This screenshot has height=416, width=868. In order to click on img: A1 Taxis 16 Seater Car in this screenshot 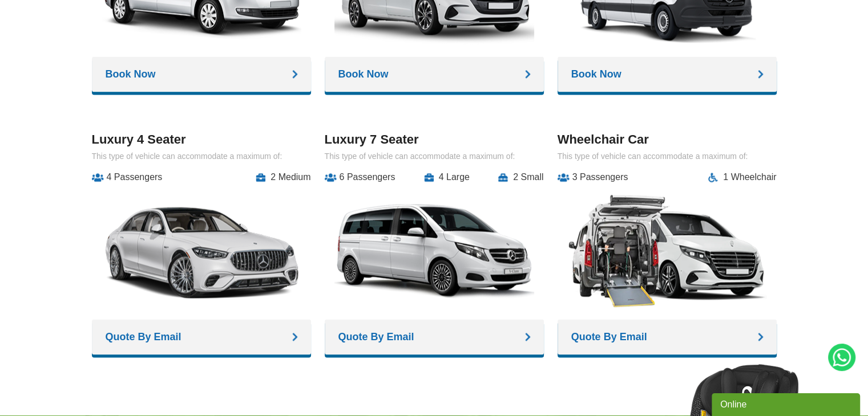, I will do `click(434, 251)`.